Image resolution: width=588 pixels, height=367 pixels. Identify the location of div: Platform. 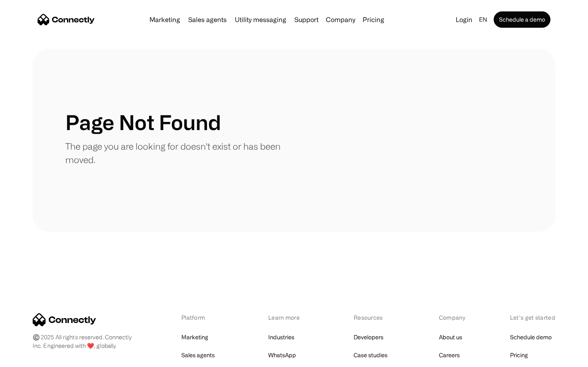
(203, 317).